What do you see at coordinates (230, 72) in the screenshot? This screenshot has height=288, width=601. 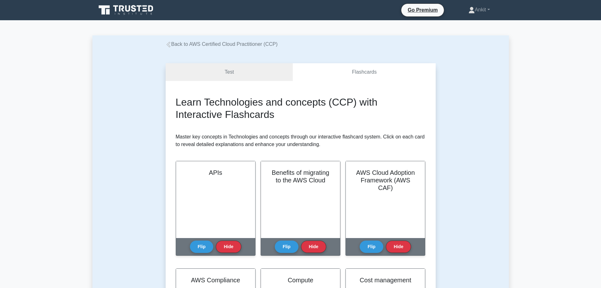 I see `a: Test` at bounding box center [230, 72].